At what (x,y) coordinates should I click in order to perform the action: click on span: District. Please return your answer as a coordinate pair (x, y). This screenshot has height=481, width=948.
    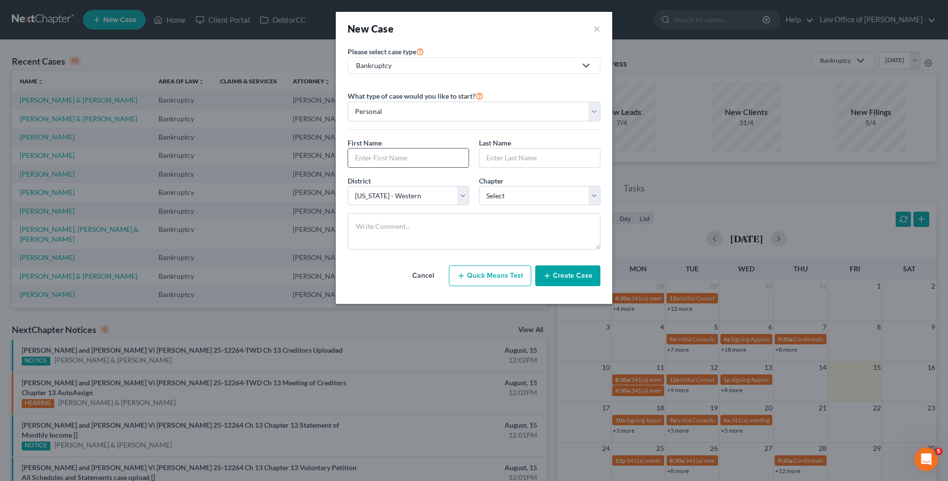
    Looking at the image, I should click on (359, 181).